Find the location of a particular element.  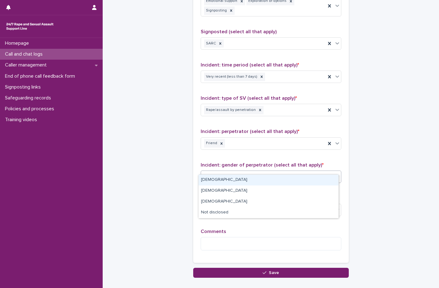

img: rhQMoQhaT3yELyF149Cw is located at coordinates (30, 26).